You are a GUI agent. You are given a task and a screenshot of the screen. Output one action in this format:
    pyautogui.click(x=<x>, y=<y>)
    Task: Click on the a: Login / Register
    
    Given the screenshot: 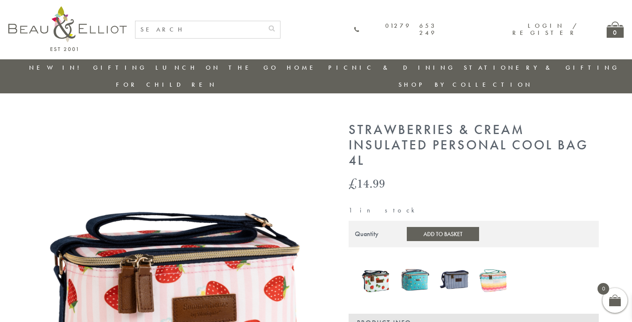 What is the action you would take?
    pyautogui.click(x=545, y=29)
    